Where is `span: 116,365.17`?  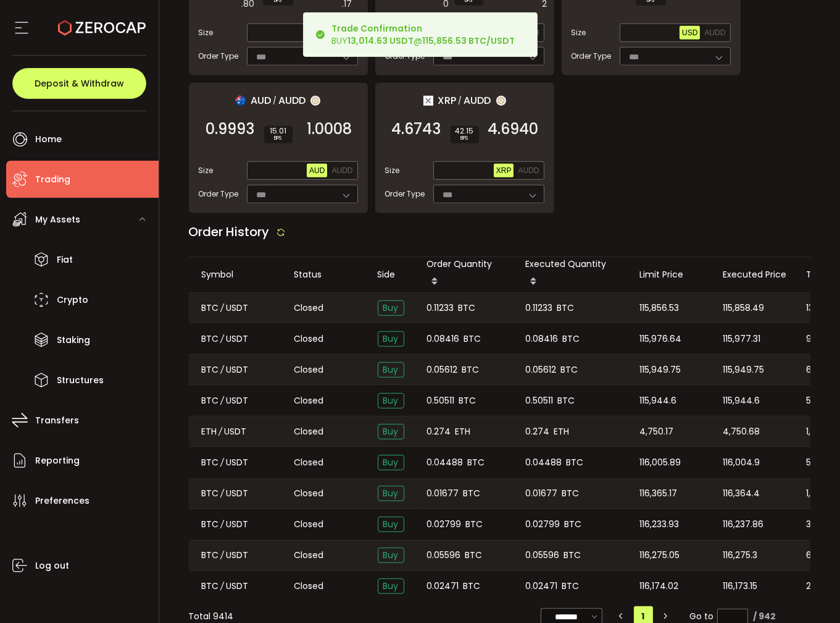 span: 116,365.17 is located at coordinates (659, 493).